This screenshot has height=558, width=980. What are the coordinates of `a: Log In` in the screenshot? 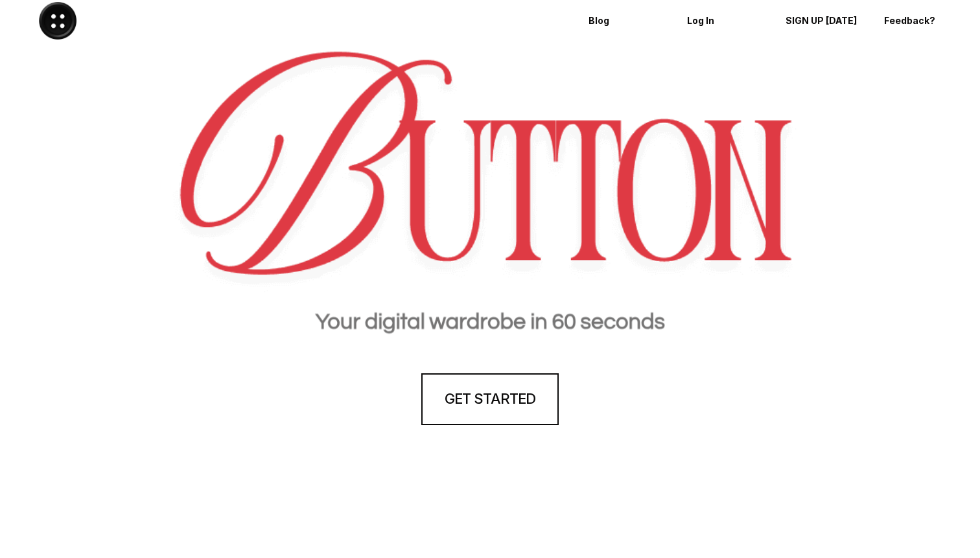 It's located at (724, 20).